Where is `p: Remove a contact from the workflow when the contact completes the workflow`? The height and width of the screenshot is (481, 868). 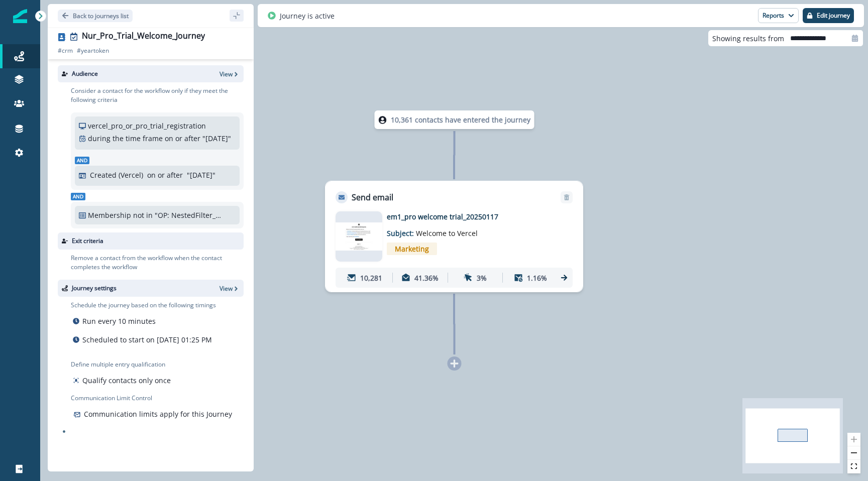 p: Remove a contact from the workflow when the contact completes the workflow is located at coordinates (158, 263).